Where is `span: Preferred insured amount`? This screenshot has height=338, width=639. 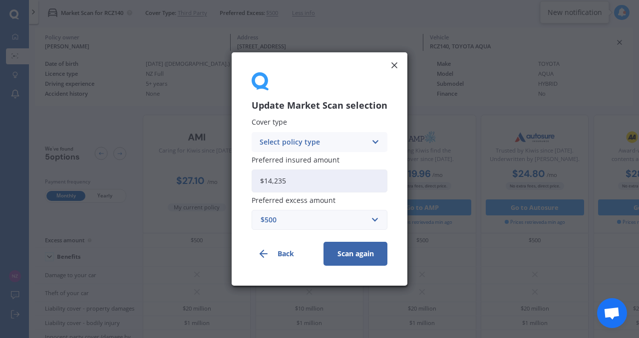 span: Preferred insured amount is located at coordinates (296, 160).